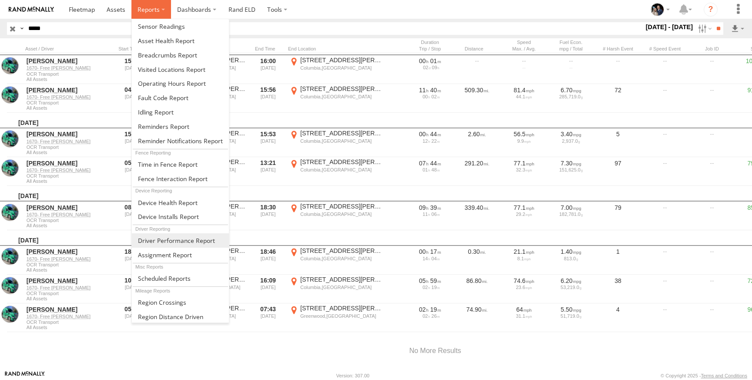  Describe the element at coordinates (571, 252) in the screenshot. I see `div: 1.40` at that location.